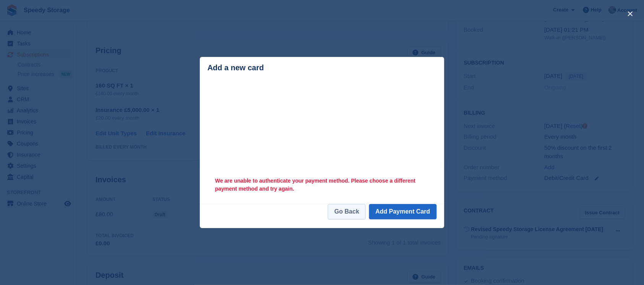 The height and width of the screenshot is (285, 644). What do you see at coordinates (346, 212) in the screenshot?
I see `a: Go Back` at bounding box center [346, 212].